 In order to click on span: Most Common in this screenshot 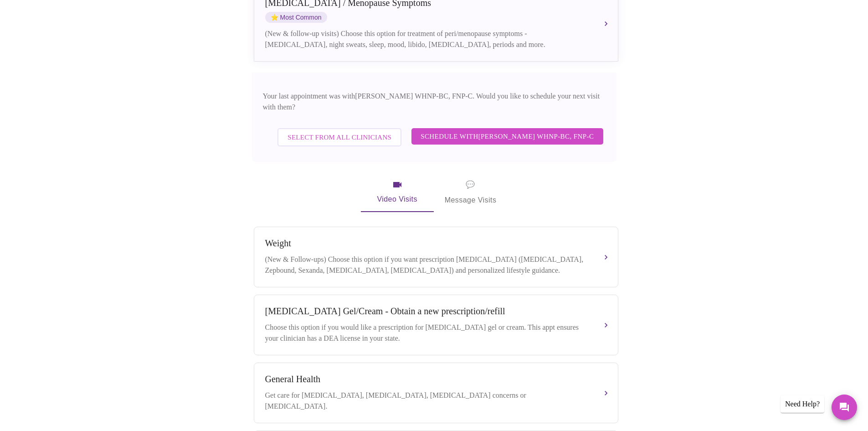, I will do `click(296, 18)`.